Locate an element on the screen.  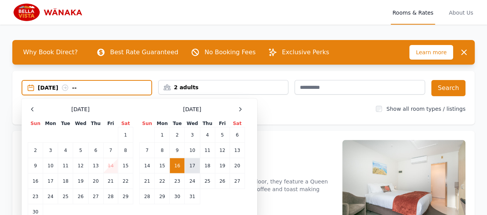
span: Why Book Direct? is located at coordinates (50, 52).